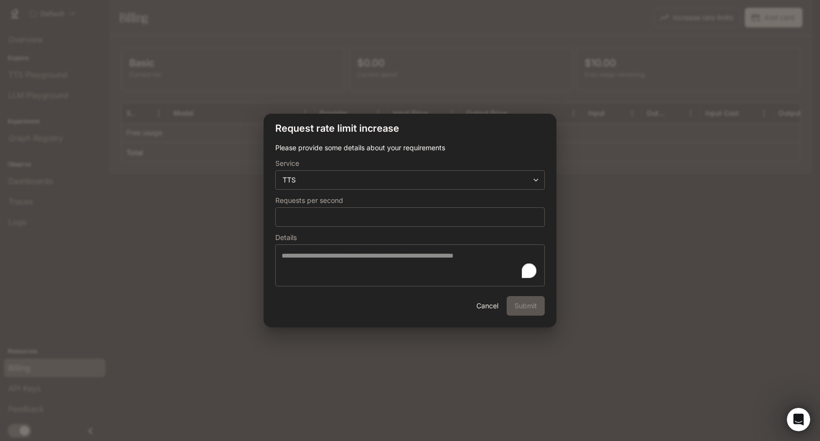 The height and width of the screenshot is (441, 820). I want to click on p: Requests per second, so click(309, 201).